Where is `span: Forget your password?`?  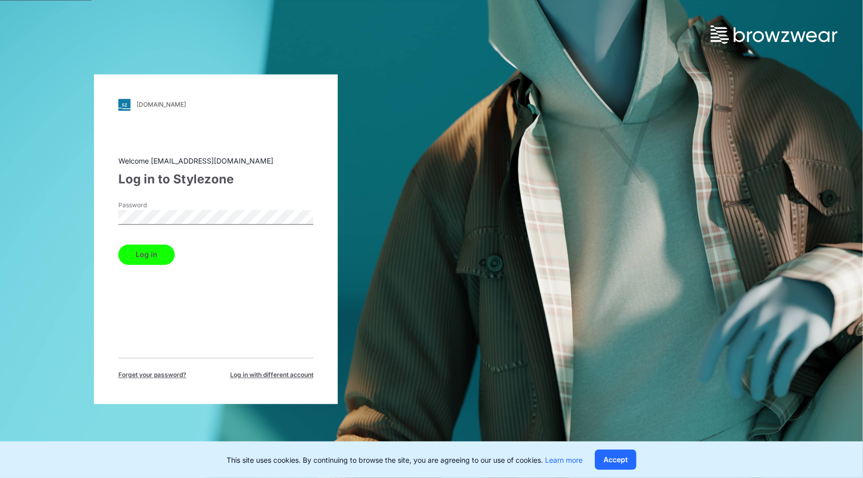
span: Forget your password? is located at coordinates (152, 375).